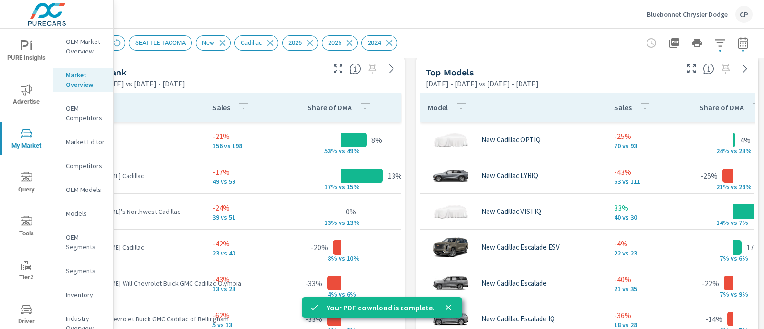  What do you see at coordinates (520, 247) in the screenshot?
I see `p: New Cadillac Escalade ESV` at bounding box center [520, 247].